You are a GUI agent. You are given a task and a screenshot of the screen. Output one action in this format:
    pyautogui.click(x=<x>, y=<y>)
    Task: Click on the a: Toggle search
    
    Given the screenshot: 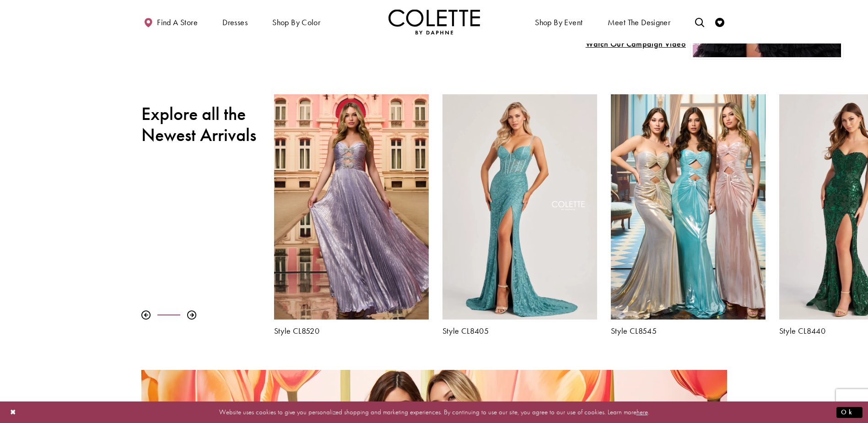 What is the action you would take?
    pyautogui.click(x=700, y=22)
    